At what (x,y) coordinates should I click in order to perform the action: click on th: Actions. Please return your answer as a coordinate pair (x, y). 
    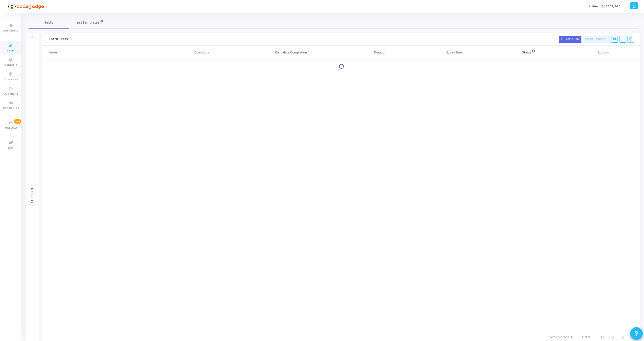
    Looking at the image, I should click on (603, 53).